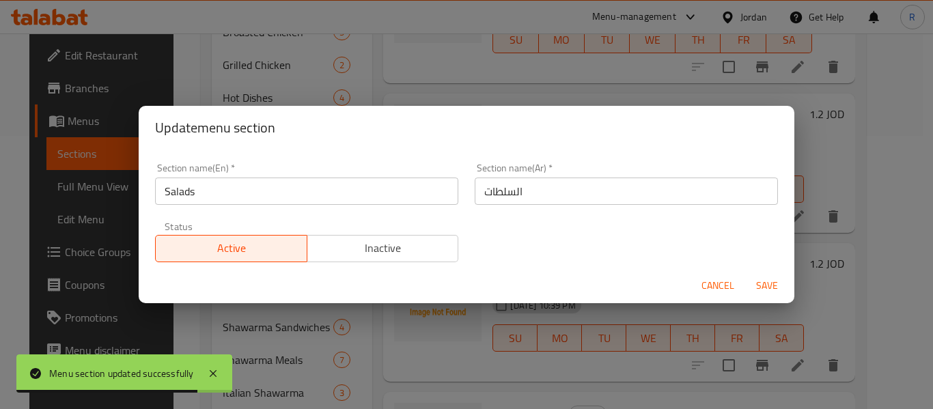 The width and height of the screenshot is (933, 409). Describe the element at coordinates (307, 191) in the screenshot. I see `input: Please enter section name(en)` at that location.